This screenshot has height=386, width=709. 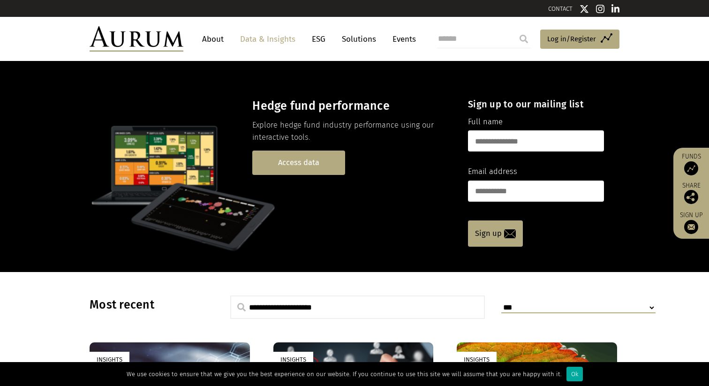 I want to click on img: Linkedin icon, so click(x=616, y=9).